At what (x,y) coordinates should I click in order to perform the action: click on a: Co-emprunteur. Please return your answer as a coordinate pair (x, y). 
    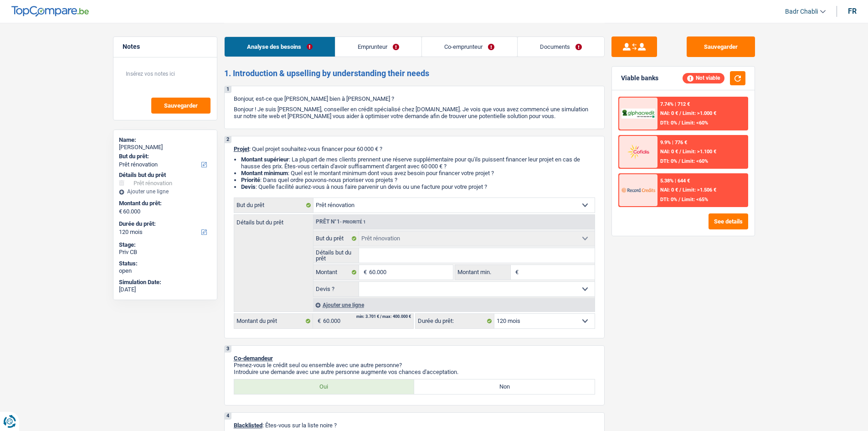
    Looking at the image, I should click on (469, 46).